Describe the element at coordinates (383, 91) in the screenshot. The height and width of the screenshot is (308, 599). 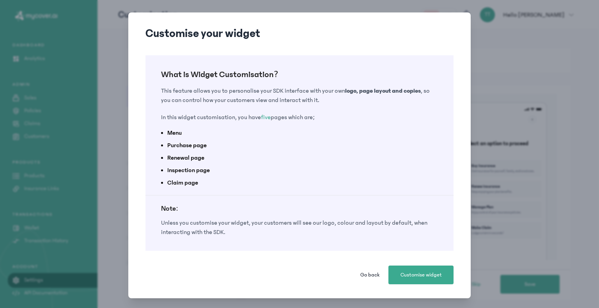
I see `b: logo, page layout and copies` at that location.